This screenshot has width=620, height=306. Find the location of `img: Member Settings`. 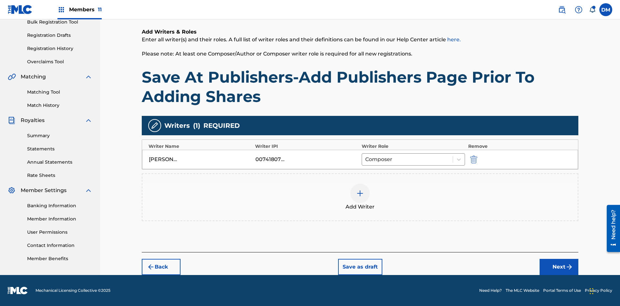

img: Member Settings is located at coordinates (12, 190).